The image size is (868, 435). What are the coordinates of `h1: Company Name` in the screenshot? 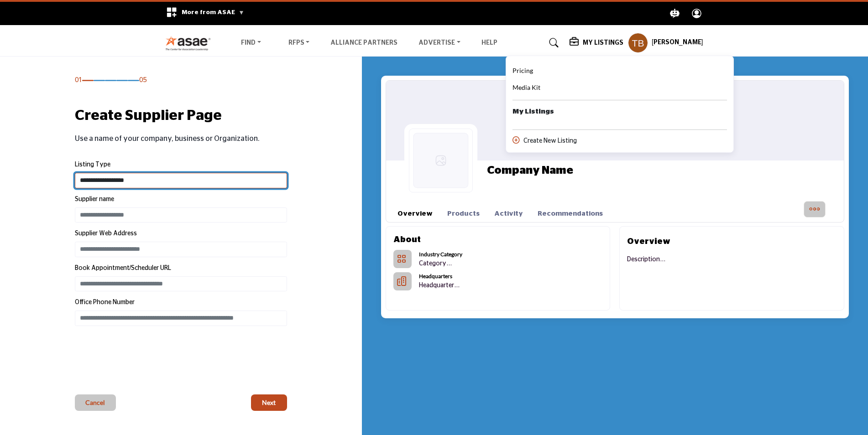 It's located at (530, 171).